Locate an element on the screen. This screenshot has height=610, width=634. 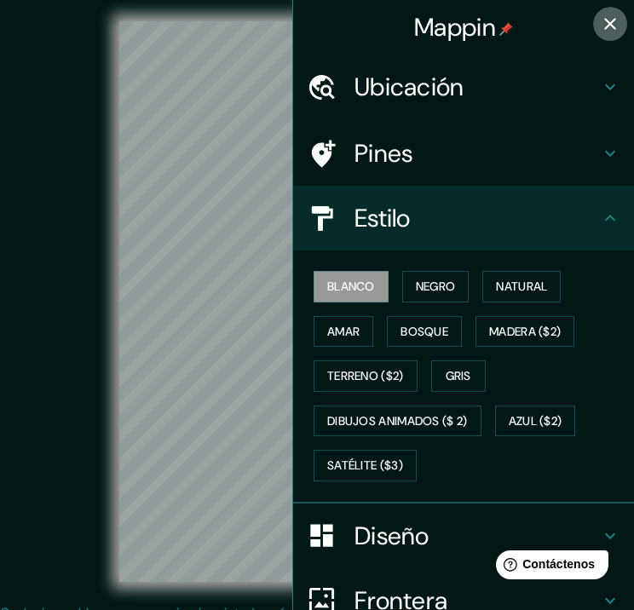
button: Gris is located at coordinates (459, 376).